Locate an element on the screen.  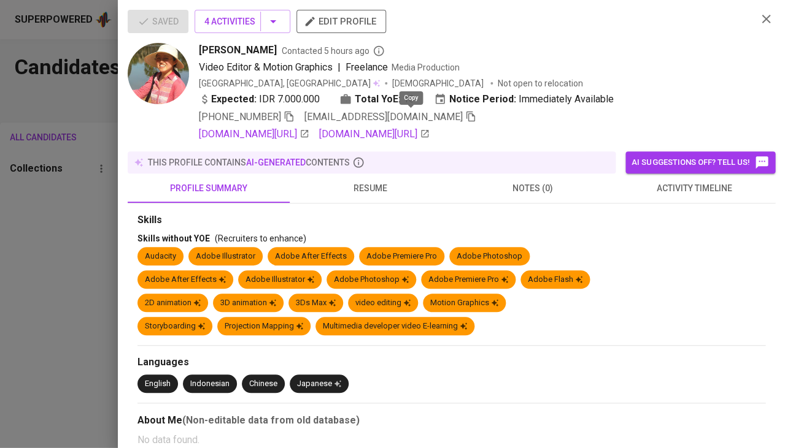
svg: By Batam recruiter is located at coordinates (379, 51).